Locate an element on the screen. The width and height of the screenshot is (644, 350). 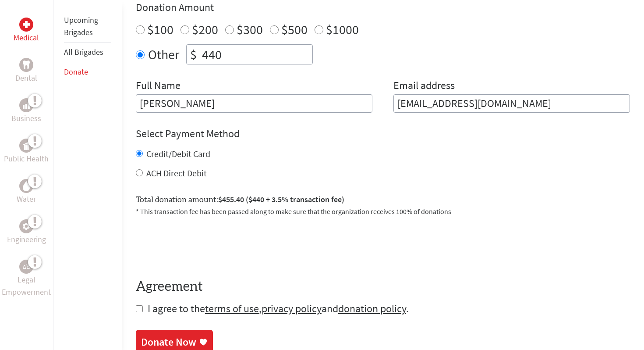
label: Total donation amount: is located at coordinates (240, 199).